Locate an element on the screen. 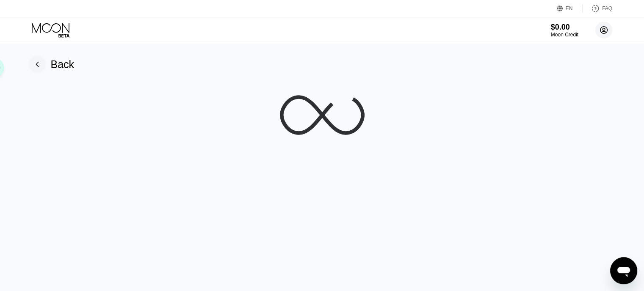  div: $0.00Moon Credit is located at coordinates (565, 30).